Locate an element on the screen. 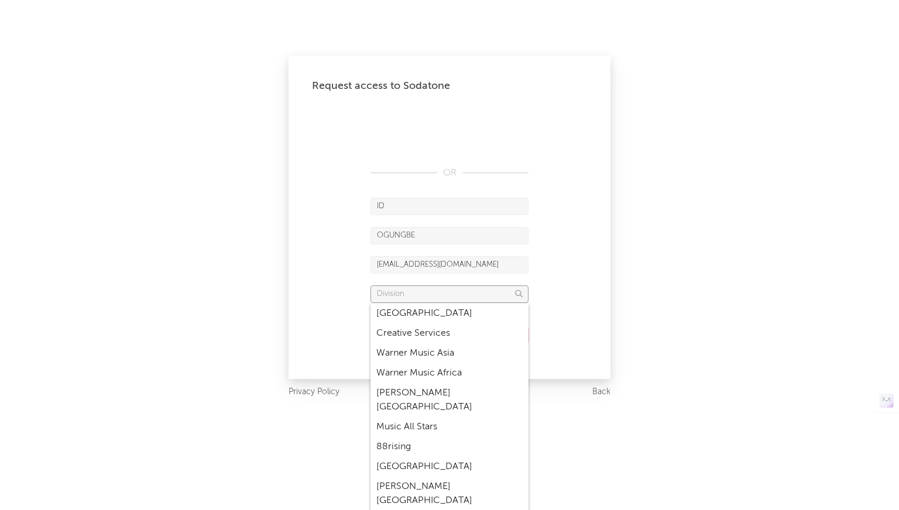 Image resolution: width=899 pixels, height=510 pixels. div: Creative Services is located at coordinates (450, 334).